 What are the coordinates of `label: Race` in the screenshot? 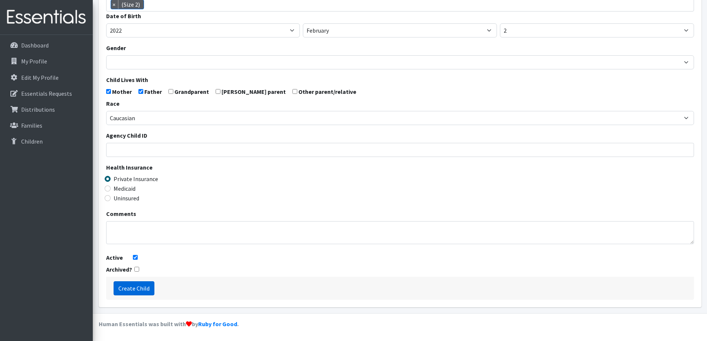 It's located at (113, 104).